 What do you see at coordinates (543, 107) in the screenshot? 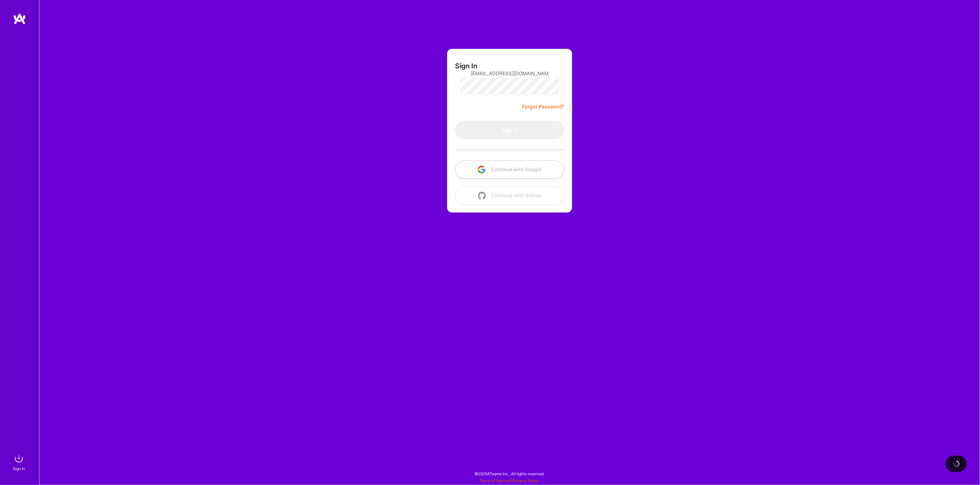
I see `a: Forgot Password?` at bounding box center [543, 107].